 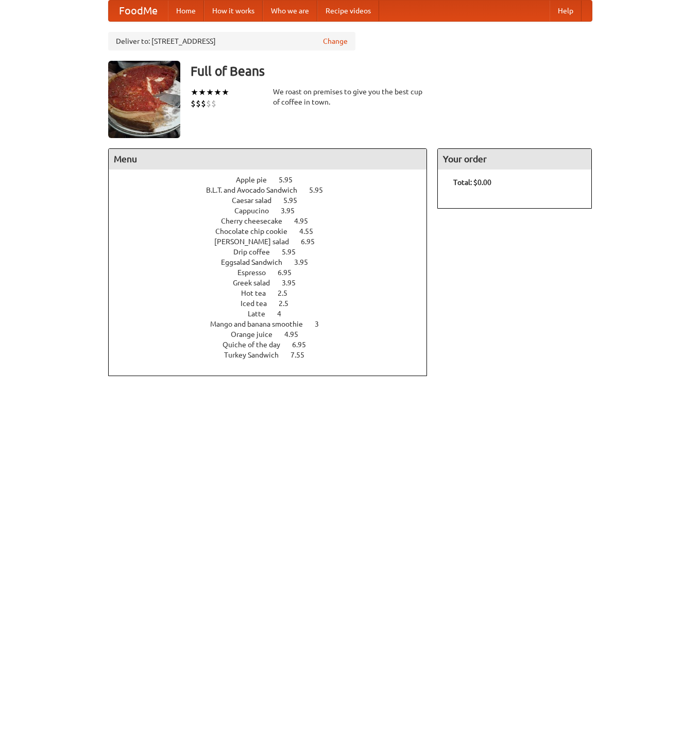 I want to click on b: Total: $0.00, so click(x=472, y=183).